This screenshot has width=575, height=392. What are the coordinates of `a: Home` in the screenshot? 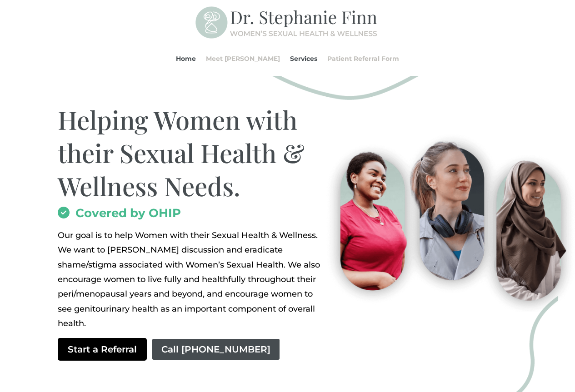 It's located at (186, 59).